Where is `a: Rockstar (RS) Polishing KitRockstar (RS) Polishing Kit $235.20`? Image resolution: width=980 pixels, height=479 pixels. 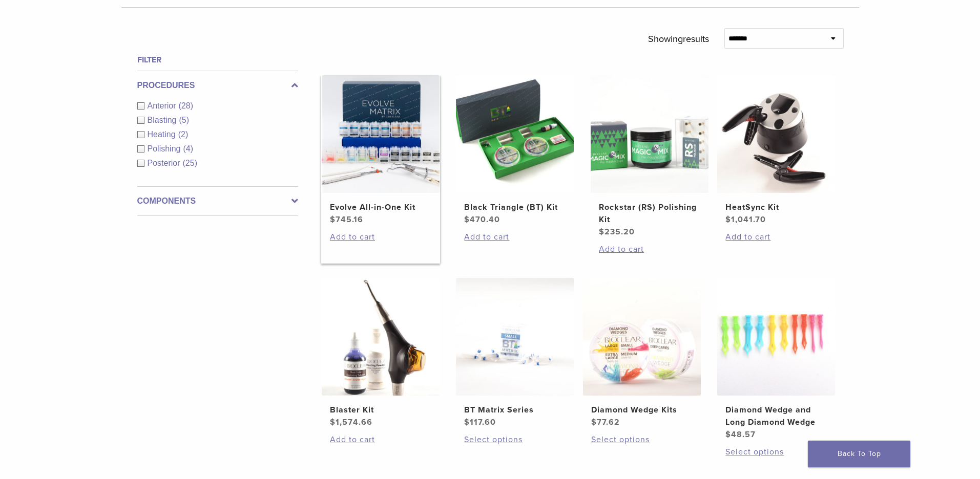
a: Rockstar (RS) Polishing KitRockstar (RS) Polishing Kit $235.20 is located at coordinates (650, 156).